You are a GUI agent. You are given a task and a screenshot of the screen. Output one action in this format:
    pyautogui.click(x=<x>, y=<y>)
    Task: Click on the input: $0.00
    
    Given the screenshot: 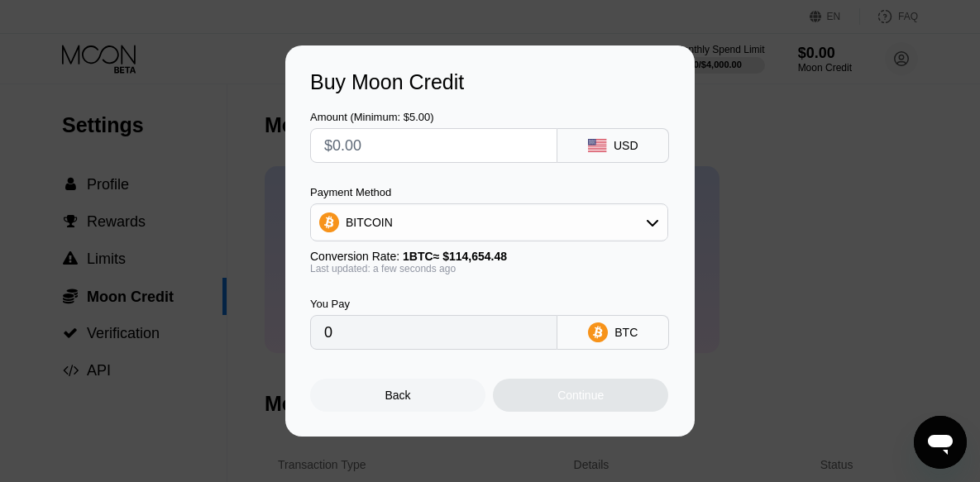 What is the action you would take?
    pyautogui.click(x=433, y=146)
    